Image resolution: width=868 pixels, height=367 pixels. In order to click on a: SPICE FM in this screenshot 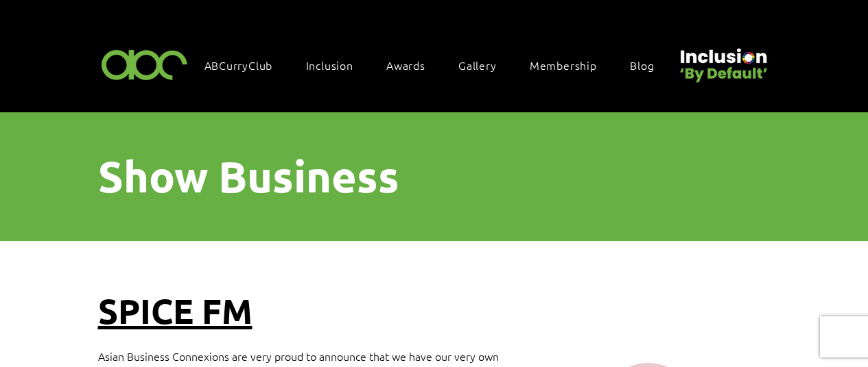, I will do `click(175, 311)`.